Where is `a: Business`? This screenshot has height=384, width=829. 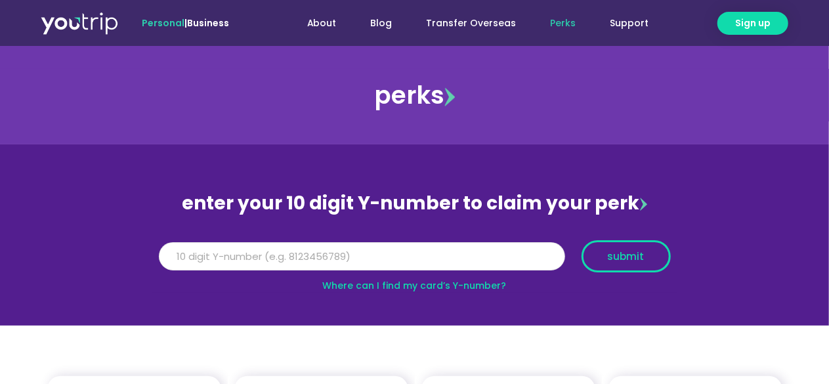 a: Business is located at coordinates (208, 23).